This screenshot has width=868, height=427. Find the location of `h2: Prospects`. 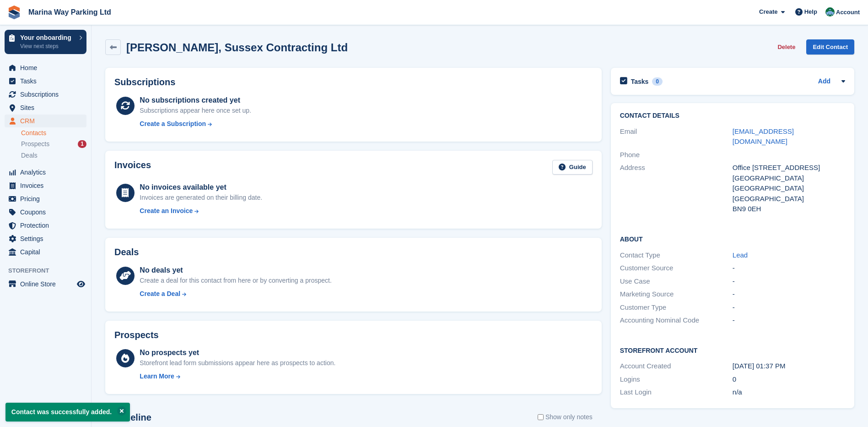

h2: Prospects is located at coordinates (136, 335).